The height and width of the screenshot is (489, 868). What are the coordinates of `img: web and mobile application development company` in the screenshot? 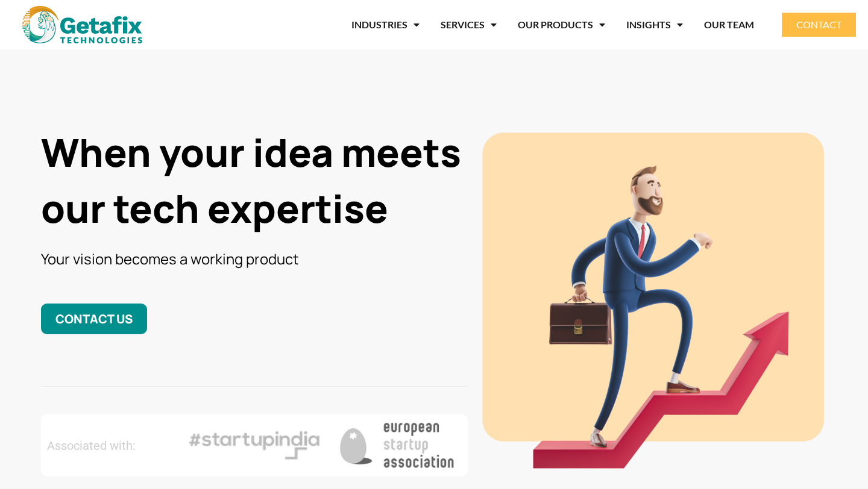 It's located at (82, 25).